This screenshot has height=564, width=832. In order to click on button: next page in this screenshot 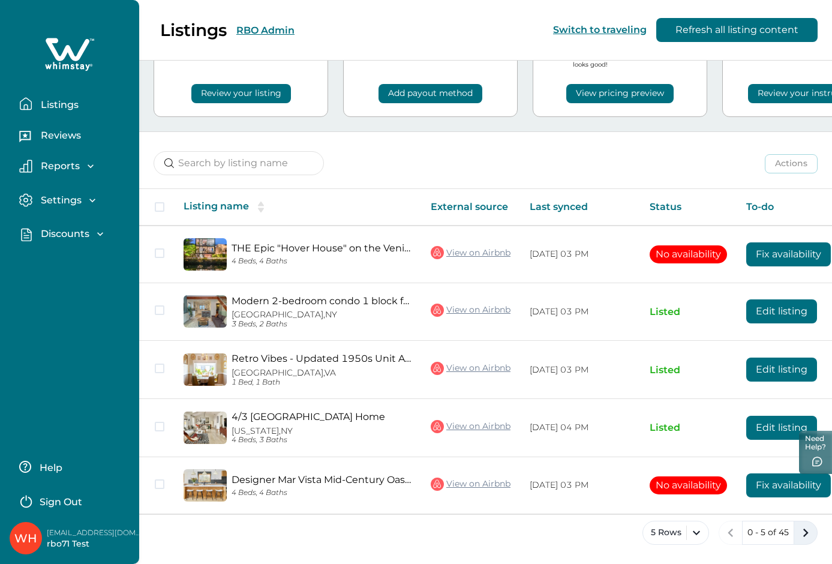, I will do `click(806, 533)`.